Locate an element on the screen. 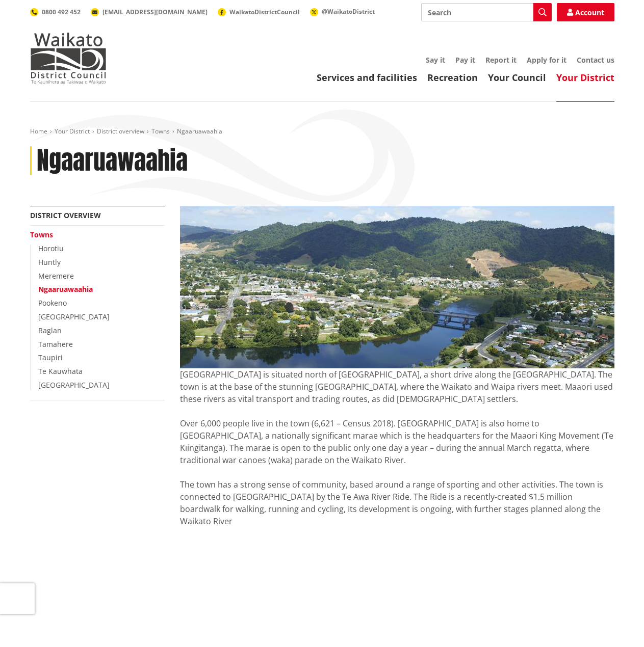 This screenshot has height=647, width=644. a: Recreation is located at coordinates (452, 77).